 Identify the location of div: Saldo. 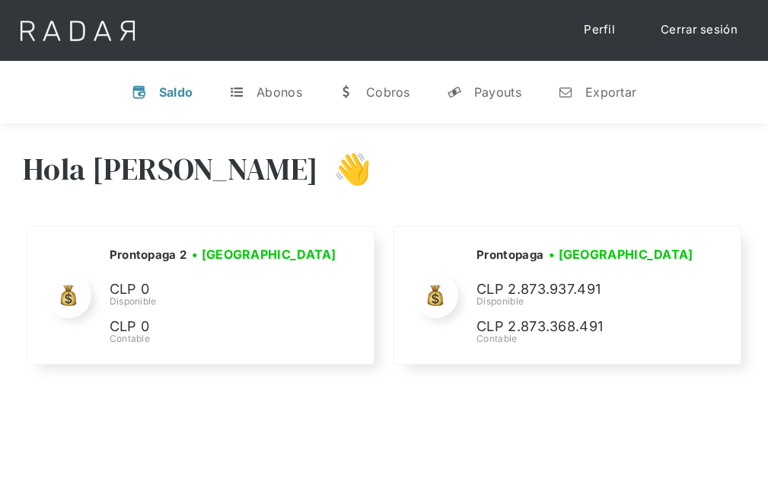
(176, 92).